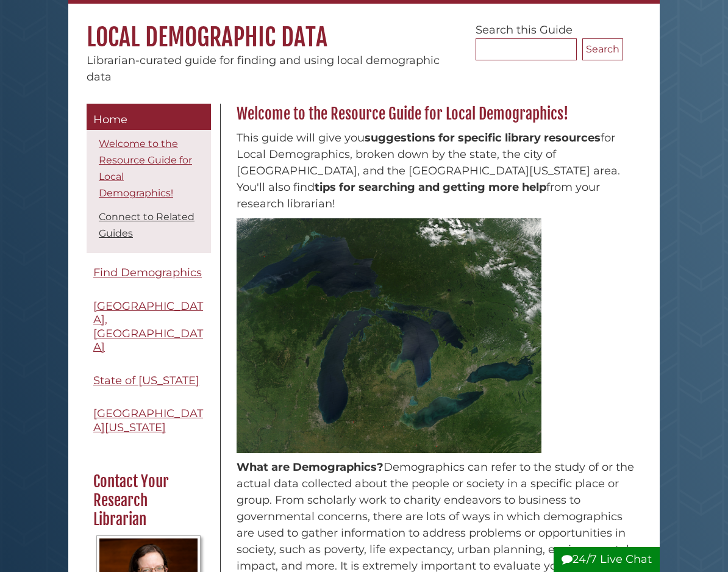  What do you see at coordinates (418, 195) in the screenshot?
I see `span: from your research librarian!` at bounding box center [418, 195].